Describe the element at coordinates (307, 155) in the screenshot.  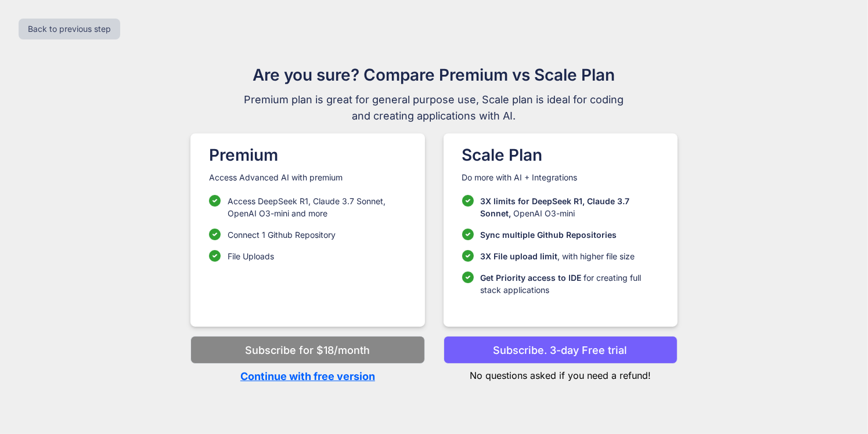
I see `h1: Premium` at that location.